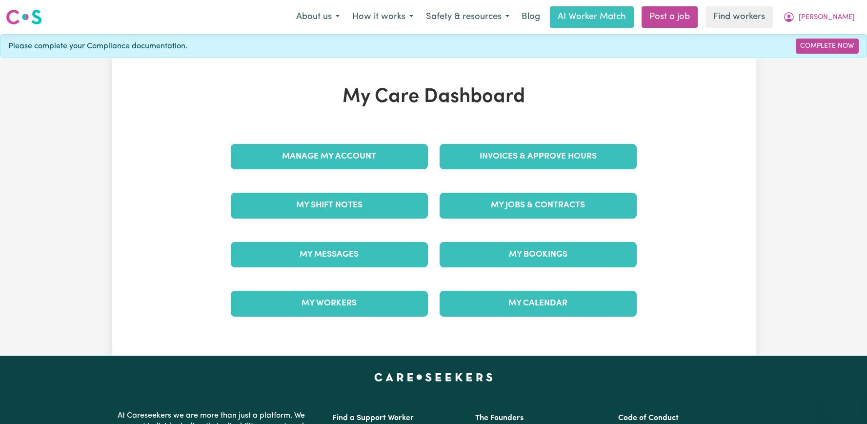 The width and height of the screenshot is (867, 424). What do you see at coordinates (531, 17) in the screenshot?
I see `a: Blog` at bounding box center [531, 17].